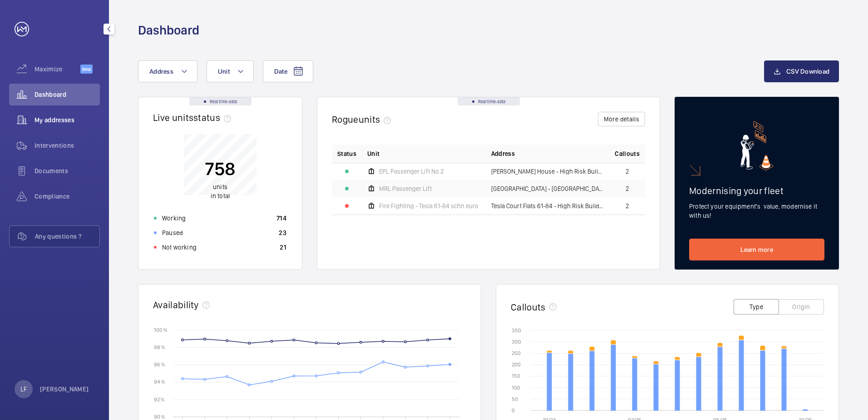 Image resolution: width=868 pixels, height=420 pixels. What do you see at coordinates (214, 117) in the screenshot?
I see `span: status` at bounding box center [214, 117].